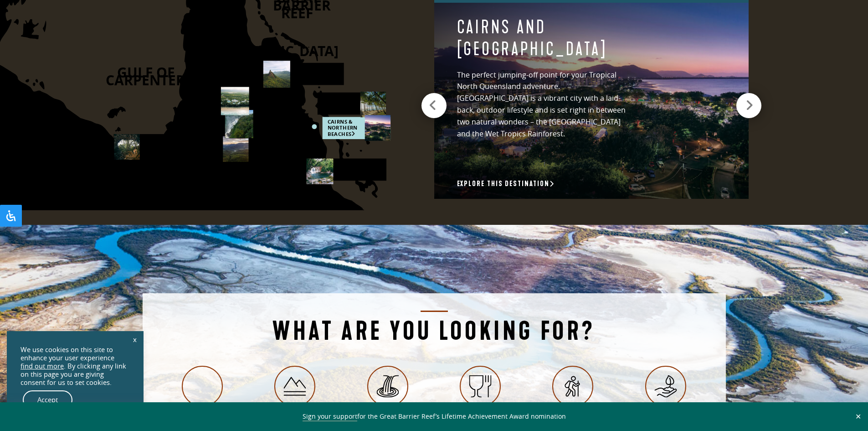 This screenshot has width=868, height=431. What do you see at coordinates (329, 416) in the screenshot?
I see `a: Sign your support` at bounding box center [329, 416].